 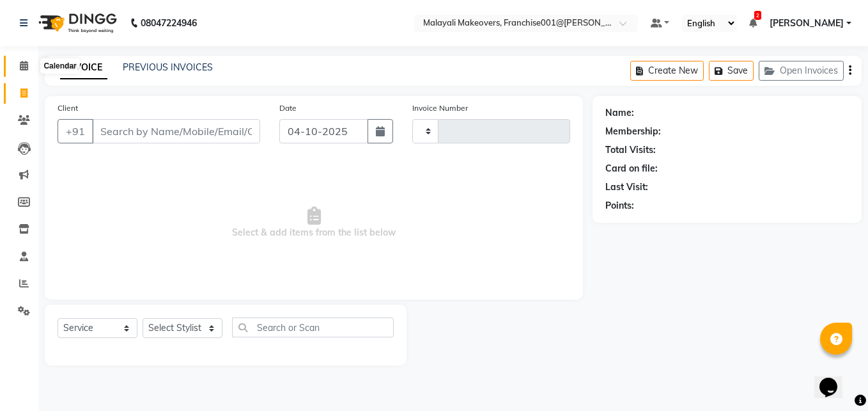 What do you see at coordinates (176, 131) in the screenshot?
I see `input: Search by Name/Mobile/Email/Code` at bounding box center [176, 131].